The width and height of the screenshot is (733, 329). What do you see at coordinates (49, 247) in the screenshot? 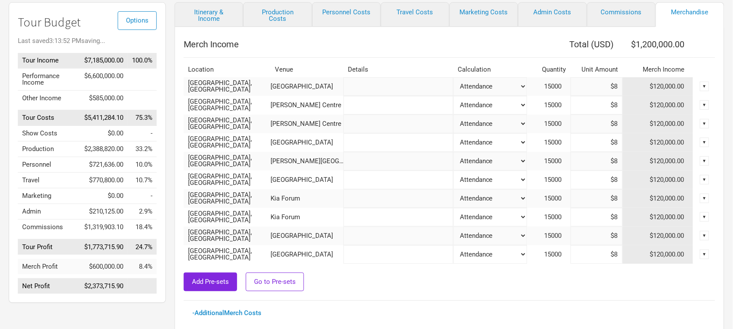
I see `td: Tour Profit` at bounding box center [49, 247].